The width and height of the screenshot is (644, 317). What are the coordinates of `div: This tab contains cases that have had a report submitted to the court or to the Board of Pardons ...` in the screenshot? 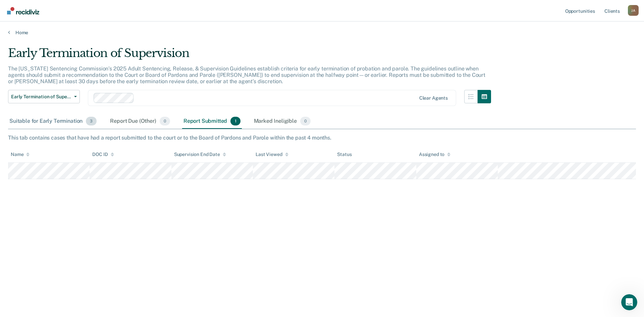 It's located at (322, 138).